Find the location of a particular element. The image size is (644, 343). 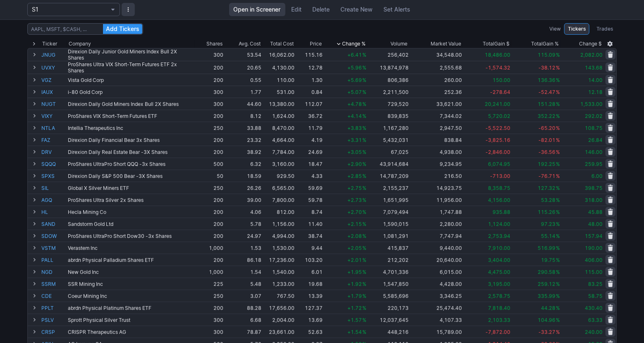

span: +4.14 is located at coordinates (355, 116).